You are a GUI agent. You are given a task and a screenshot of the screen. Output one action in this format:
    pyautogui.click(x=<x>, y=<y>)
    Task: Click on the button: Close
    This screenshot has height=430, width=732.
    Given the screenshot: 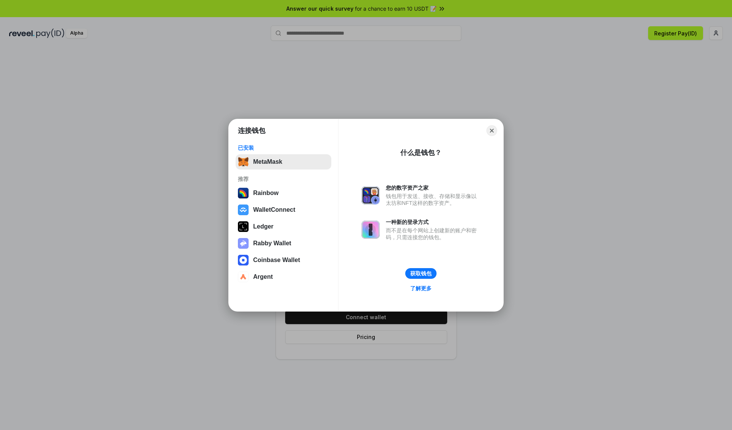 What is the action you would take?
    pyautogui.click(x=492, y=131)
    